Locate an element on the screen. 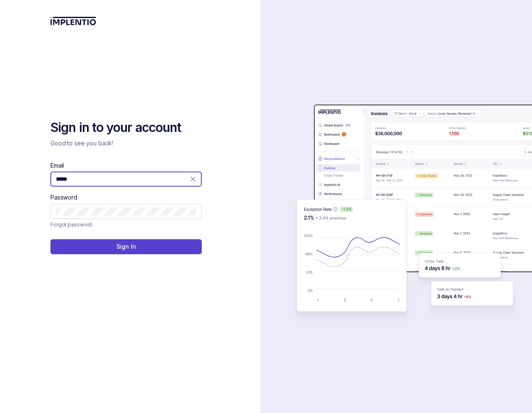 The height and width of the screenshot is (413, 532). label: Password is located at coordinates (64, 197).